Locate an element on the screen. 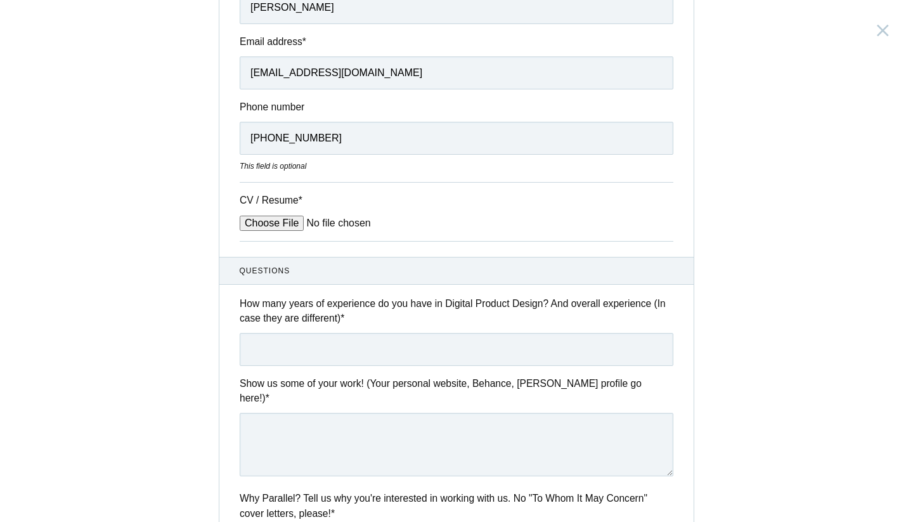  div: This field is optional is located at coordinates (456, 166).